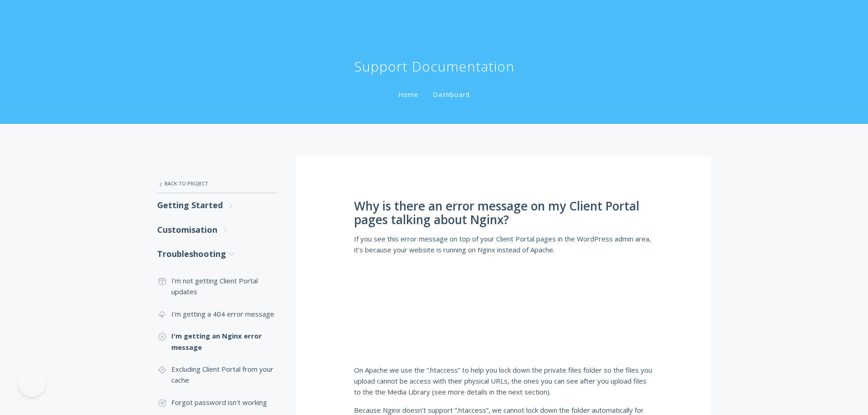 The image size is (868, 415). What do you see at coordinates (409, 94) in the screenshot?
I see `a: Home` at bounding box center [409, 94].